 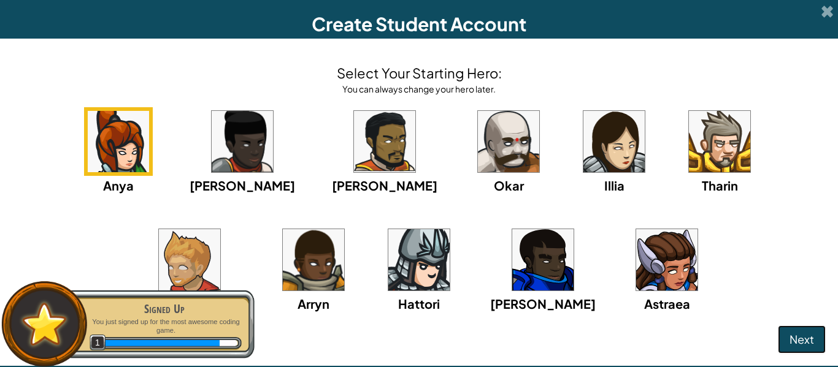 I want to click on button: Next, so click(x=802, y=340).